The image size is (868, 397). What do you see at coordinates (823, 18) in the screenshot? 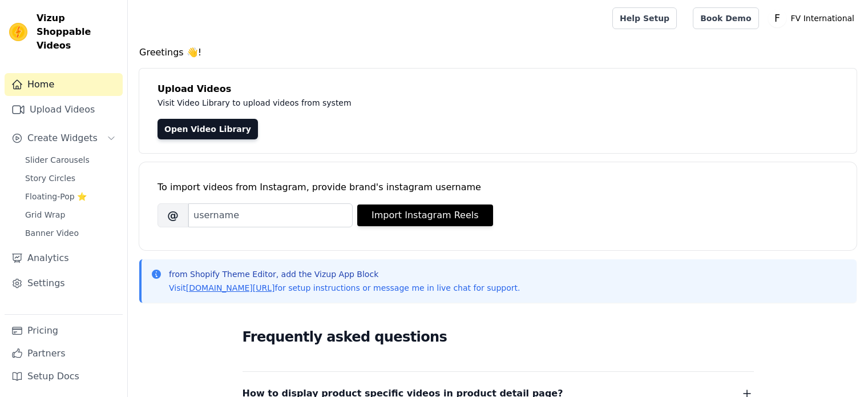
I see `p: FV International` at bounding box center [823, 18].